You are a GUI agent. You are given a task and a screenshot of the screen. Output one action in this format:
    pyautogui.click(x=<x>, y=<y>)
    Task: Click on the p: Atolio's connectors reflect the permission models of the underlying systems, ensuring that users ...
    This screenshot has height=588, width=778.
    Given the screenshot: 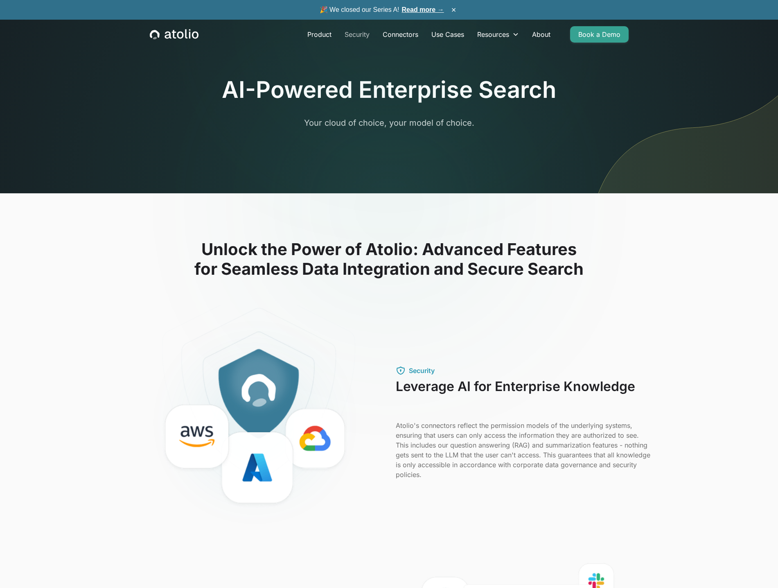 What is the action you would take?
    pyautogui.click(x=524, y=450)
    